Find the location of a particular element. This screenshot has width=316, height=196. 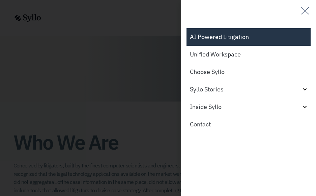

a: Choose Syllo is located at coordinates (248, 72).